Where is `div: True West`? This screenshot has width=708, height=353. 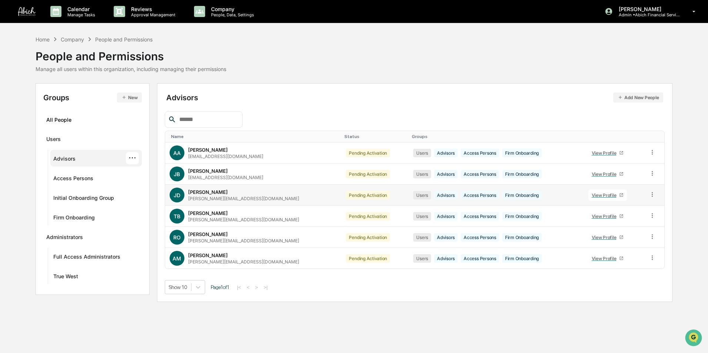
div: True West is located at coordinates (66, 278).